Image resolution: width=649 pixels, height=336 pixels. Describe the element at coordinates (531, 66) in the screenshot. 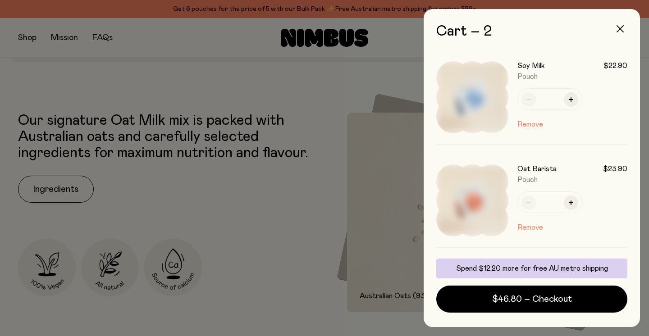

I see `h3: Soy Milk` at that location.